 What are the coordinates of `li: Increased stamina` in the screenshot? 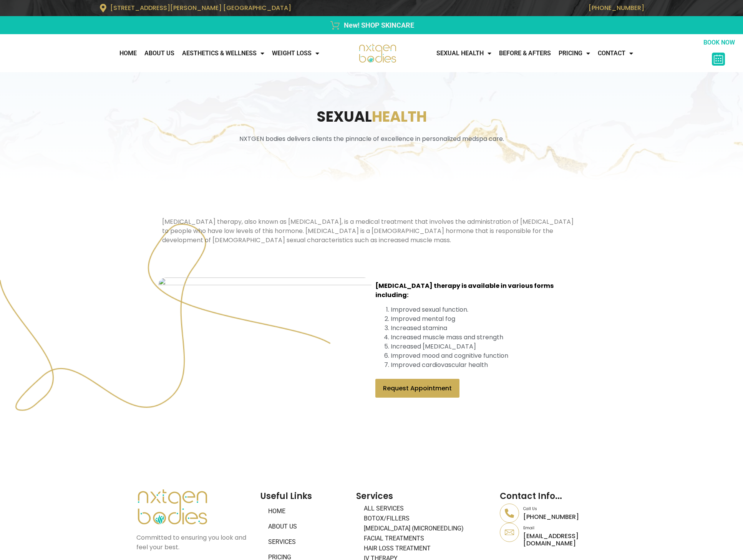 It's located at (486, 328).